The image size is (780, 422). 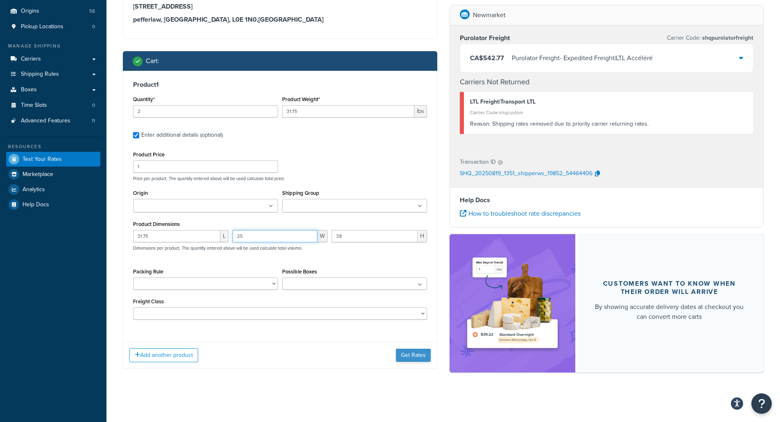 What do you see at coordinates (280, 85) in the screenshot?
I see `h3: Product 1` at bounding box center [280, 85].